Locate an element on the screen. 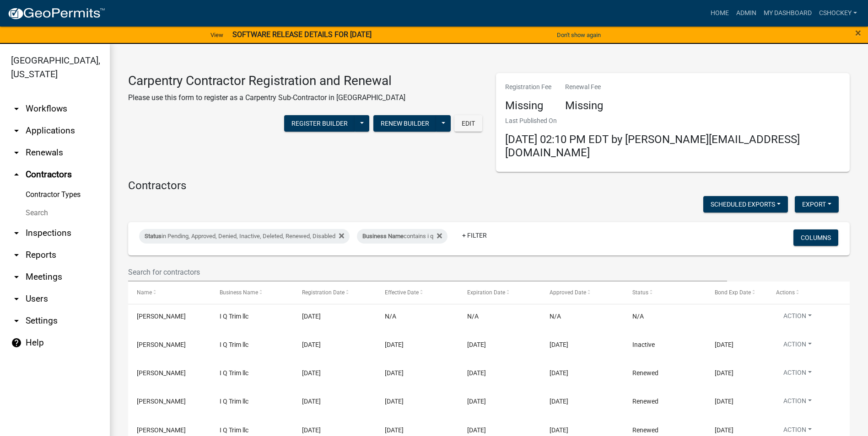 The height and width of the screenshot is (436, 868). datatable-header-cell: Approved Date is located at coordinates (582, 292).